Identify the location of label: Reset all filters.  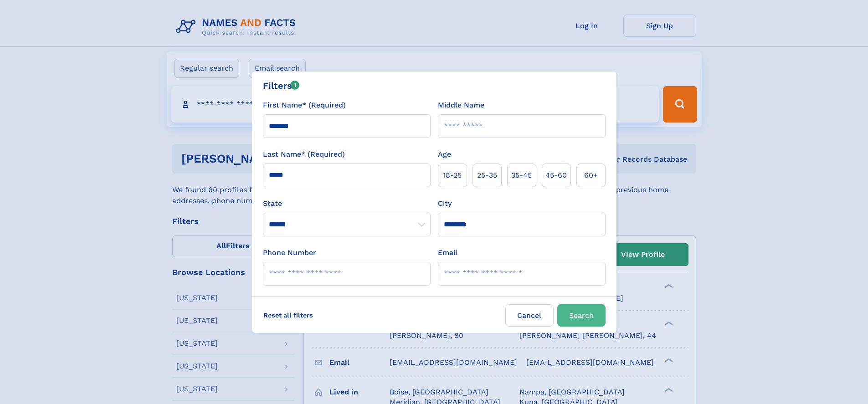
(288, 315).